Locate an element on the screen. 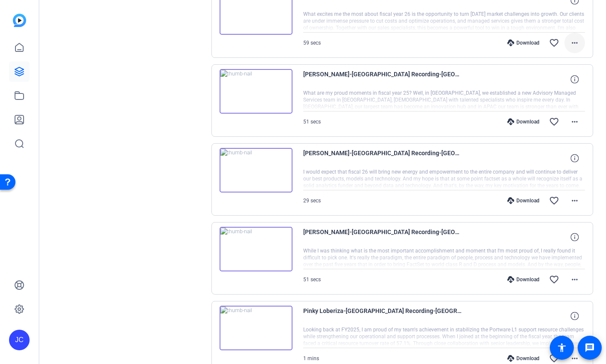 The width and height of the screenshot is (606, 364). div: JC is located at coordinates (19, 340).